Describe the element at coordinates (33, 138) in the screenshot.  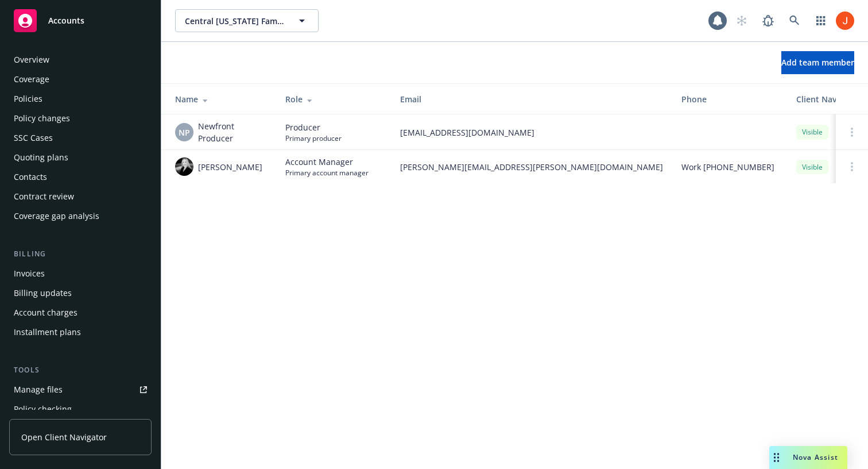
I see `div: SSC Cases` at that location.